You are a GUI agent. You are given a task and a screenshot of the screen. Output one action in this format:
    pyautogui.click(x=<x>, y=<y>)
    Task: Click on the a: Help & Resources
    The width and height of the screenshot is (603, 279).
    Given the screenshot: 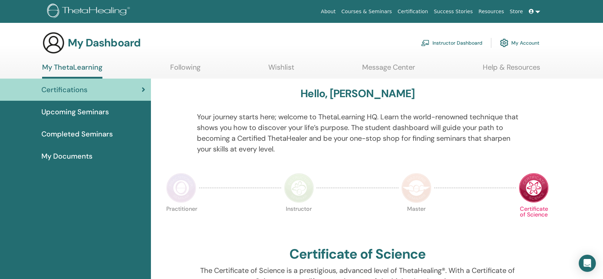 What is the action you would take?
    pyautogui.click(x=512, y=70)
    